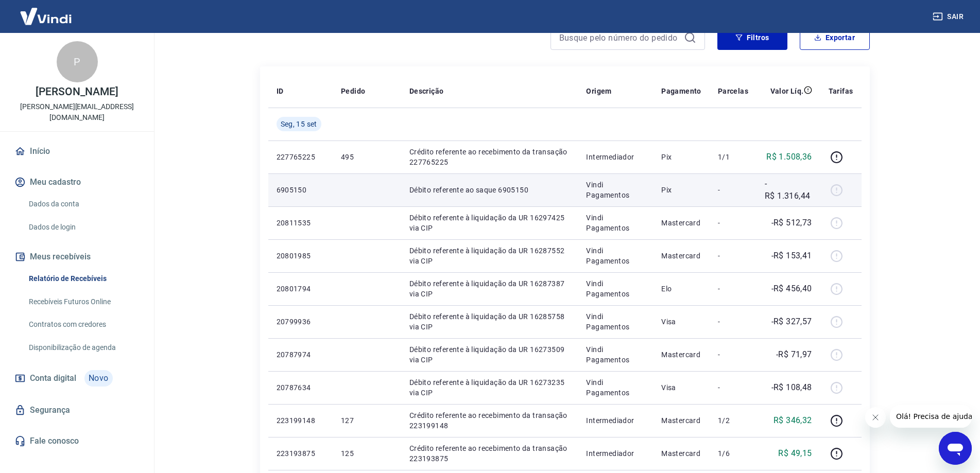 The height and width of the screenshot is (473, 980). What do you see at coordinates (83, 204) in the screenshot?
I see `a: Dados da conta` at bounding box center [83, 204].